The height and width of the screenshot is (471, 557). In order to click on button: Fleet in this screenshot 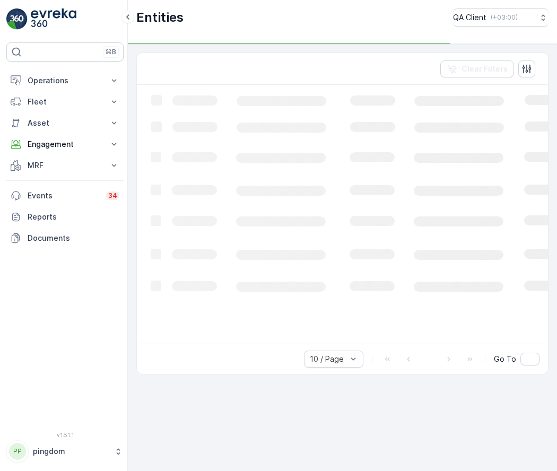, I will do `click(65, 102)`.